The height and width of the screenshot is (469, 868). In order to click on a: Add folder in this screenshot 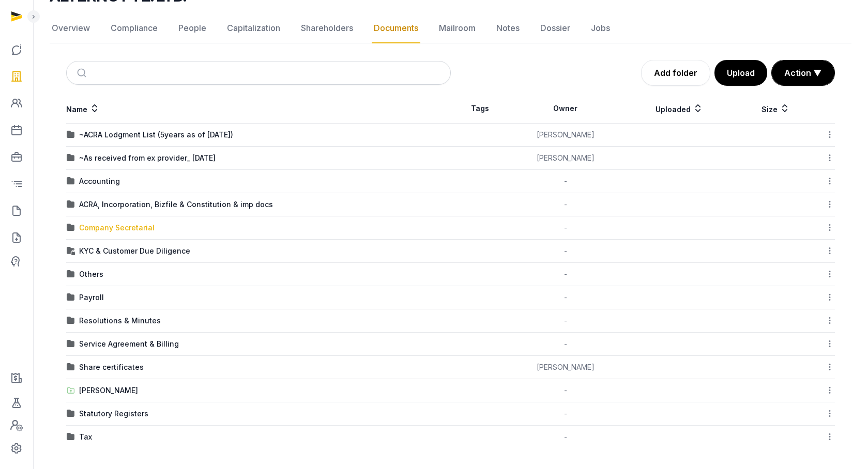, I will do `click(676, 73)`.